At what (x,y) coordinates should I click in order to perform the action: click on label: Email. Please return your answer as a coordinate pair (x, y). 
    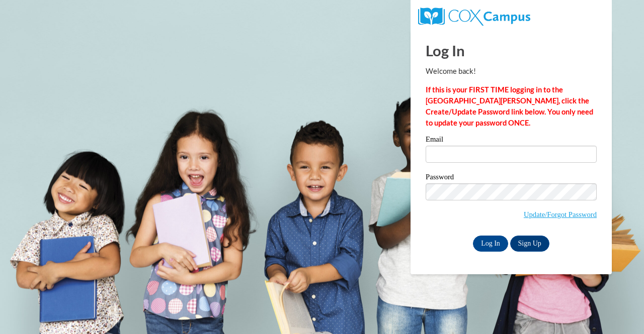
    Looking at the image, I should click on (511, 141).